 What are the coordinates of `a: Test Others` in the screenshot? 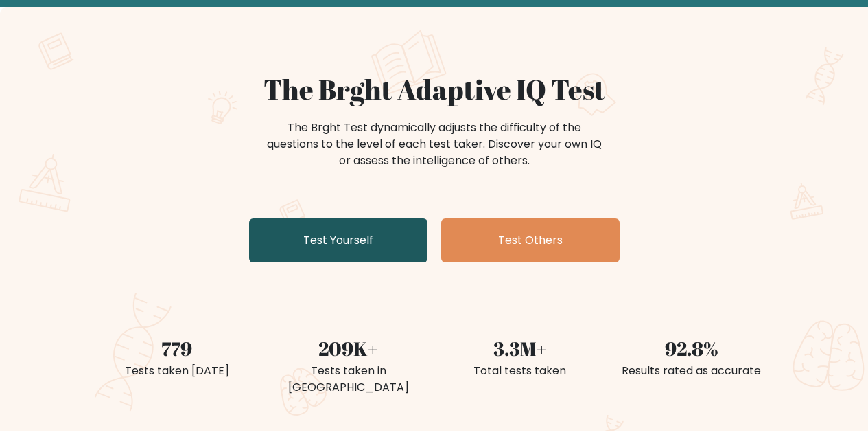 It's located at (530, 241).